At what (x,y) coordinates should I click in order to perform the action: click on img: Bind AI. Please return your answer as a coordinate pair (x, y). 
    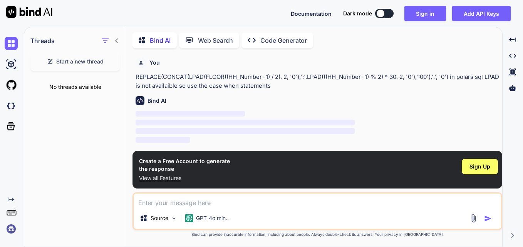
    Looking at the image, I should click on (29, 12).